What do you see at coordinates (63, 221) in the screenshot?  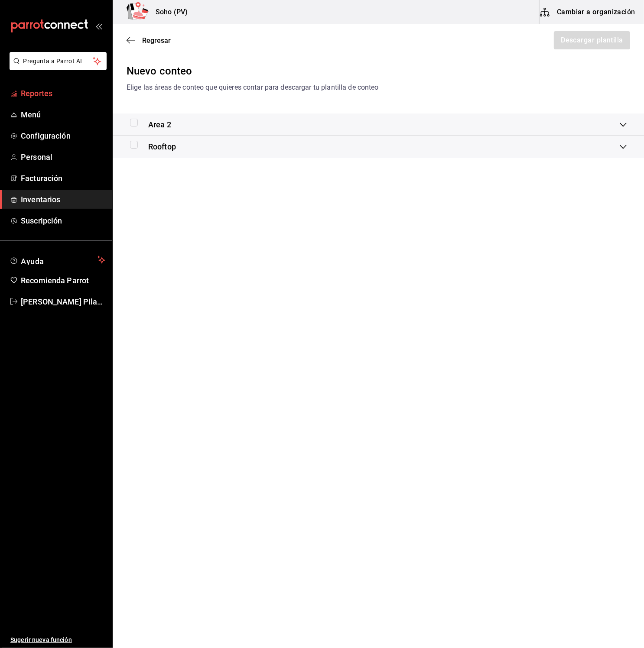 I see `span: Suscripción` at bounding box center [63, 221].